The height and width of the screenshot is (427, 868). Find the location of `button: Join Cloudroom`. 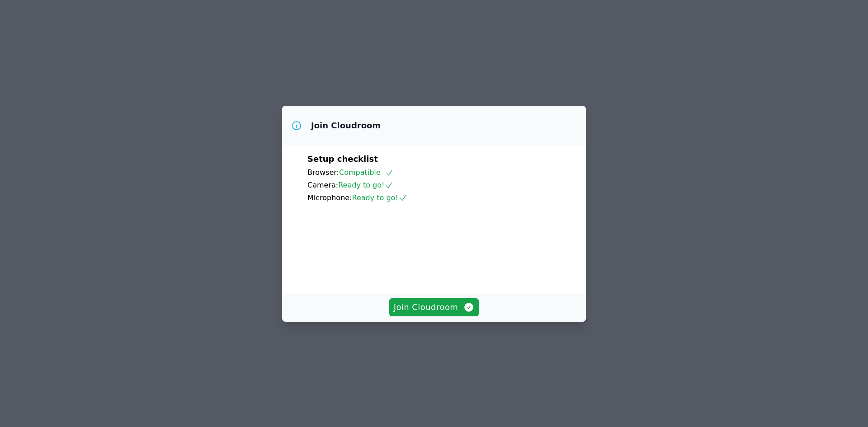

button: Join Cloudroom is located at coordinates (434, 307).